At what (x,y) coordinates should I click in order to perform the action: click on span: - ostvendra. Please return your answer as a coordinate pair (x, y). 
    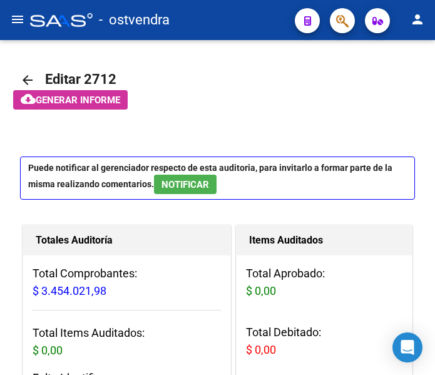
    Looking at the image, I should click on (134, 20).